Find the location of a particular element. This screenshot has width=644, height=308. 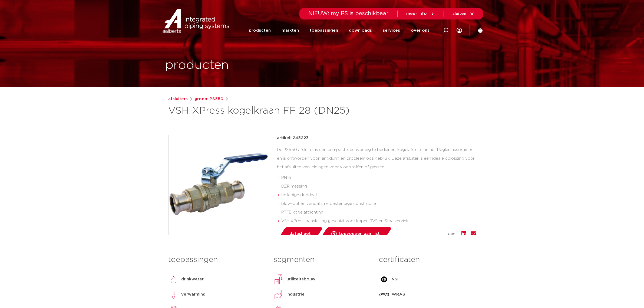

span: sluiten is located at coordinates (459, 13).